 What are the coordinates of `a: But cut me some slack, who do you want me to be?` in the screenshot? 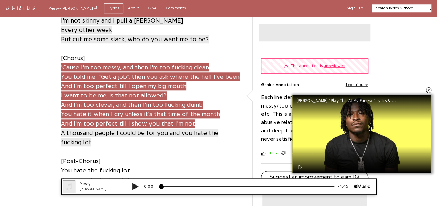 It's located at (135, 39).